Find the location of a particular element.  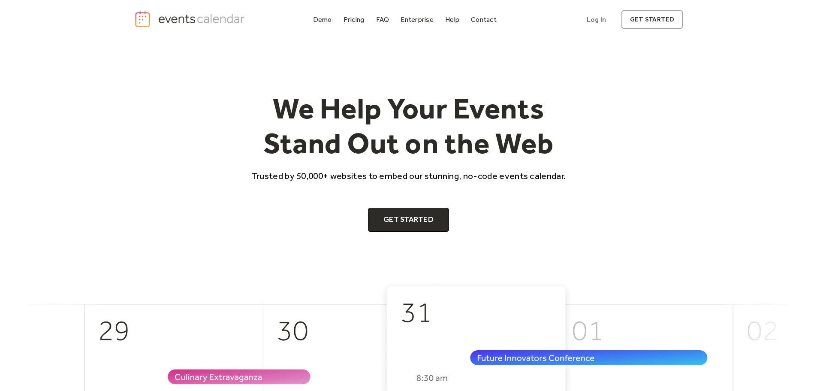

h1: We Help Your Events Stand Out on the Web is located at coordinates (409, 126).